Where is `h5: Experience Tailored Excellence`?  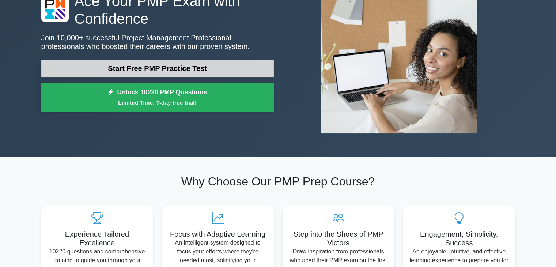 h5: Experience Tailored Excellence is located at coordinates (97, 238).